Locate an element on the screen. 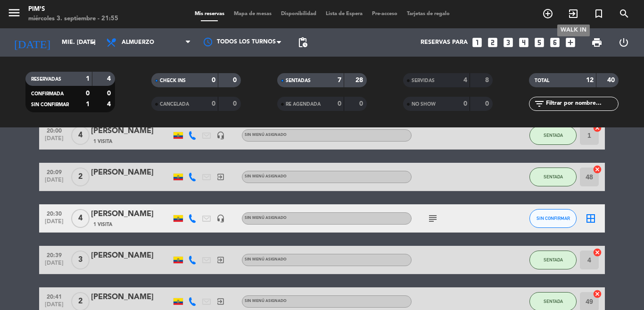 The height and width of the screenshot is (310, 644). div: miércoles 3. septiembre - 21:55 is located at coordinates (73, 19).